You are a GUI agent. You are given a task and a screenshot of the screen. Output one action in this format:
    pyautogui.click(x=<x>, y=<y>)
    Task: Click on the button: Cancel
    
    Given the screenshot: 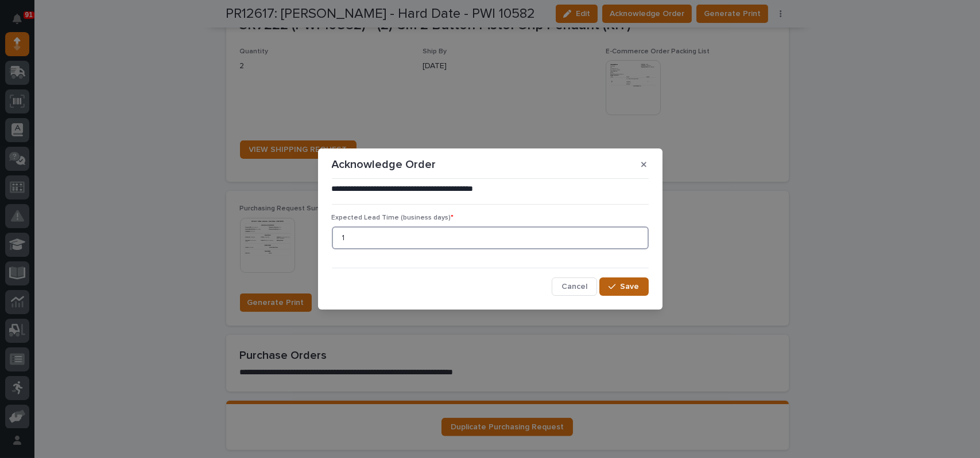 What is the action you would take?
    pyautogui.click(x=574, y=287)
    